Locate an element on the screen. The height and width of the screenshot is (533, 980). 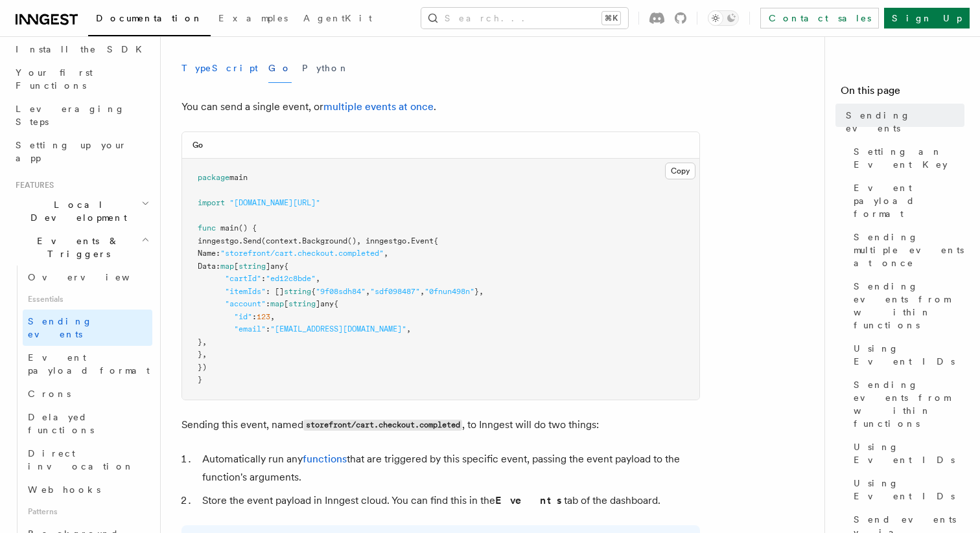
span: Examples is located at coordinates (253, 18).